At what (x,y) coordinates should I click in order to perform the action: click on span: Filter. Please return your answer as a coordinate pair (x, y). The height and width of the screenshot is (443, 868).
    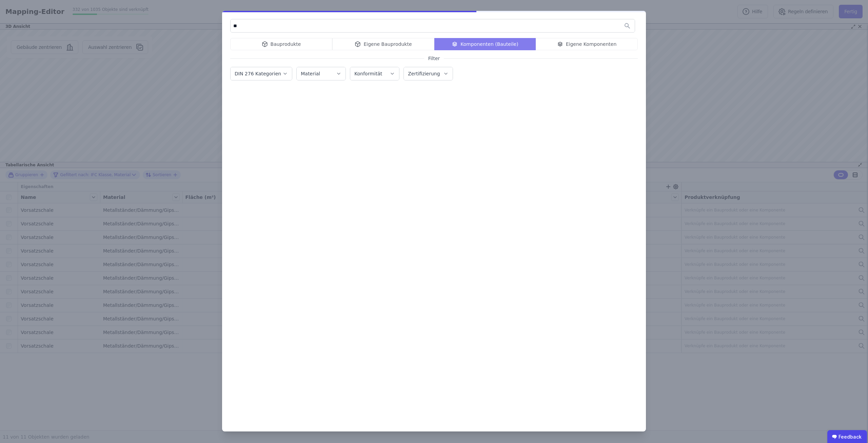
    Looking at the image, I should click on (434, 58).